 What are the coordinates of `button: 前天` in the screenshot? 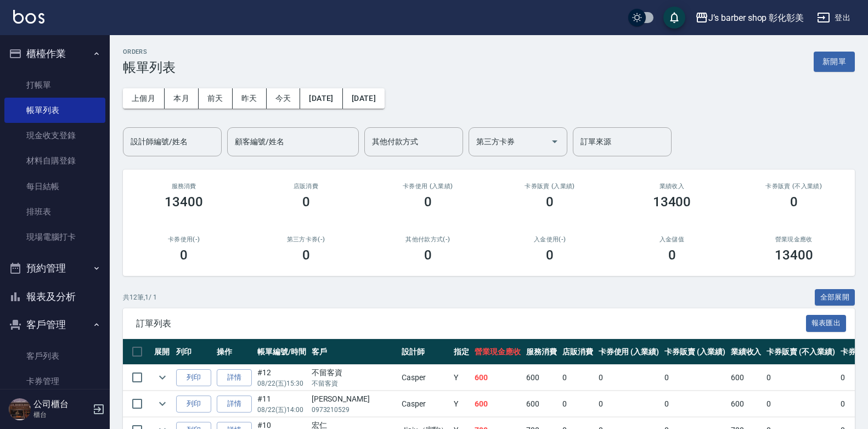 It's located at (216, 98).